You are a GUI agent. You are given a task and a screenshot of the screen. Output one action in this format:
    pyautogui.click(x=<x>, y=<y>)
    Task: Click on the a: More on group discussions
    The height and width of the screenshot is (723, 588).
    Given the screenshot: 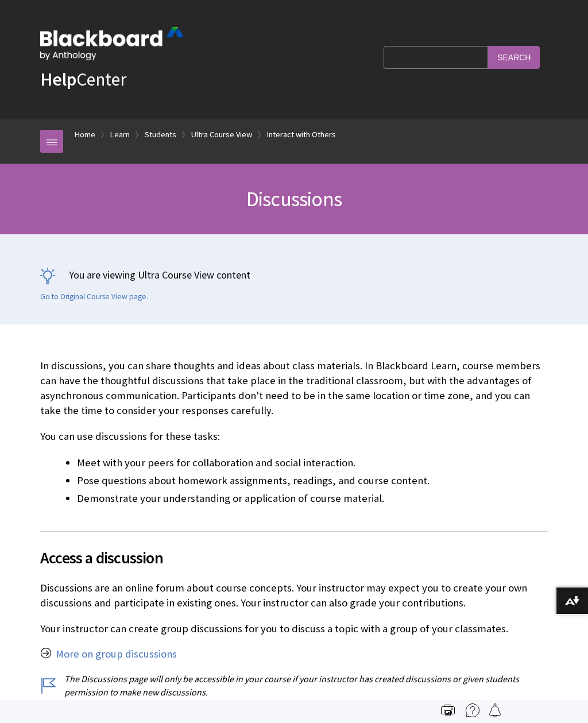 What is the action you would take?
    pyautogui.click(x=116, y=654)
    